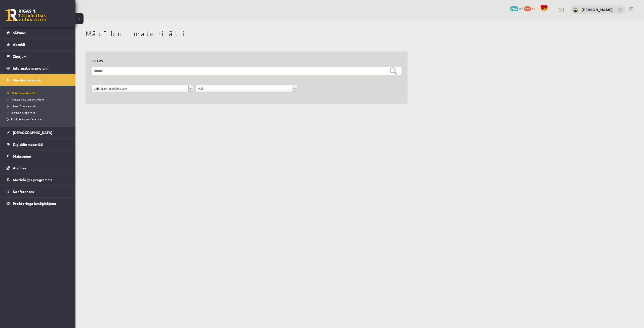 Image resolution: width=644 pixels, height=328 pixels. Describe the element at coordinates (38, 145) in the screenshot. I see `a: Digitālie materiāli` at that location.